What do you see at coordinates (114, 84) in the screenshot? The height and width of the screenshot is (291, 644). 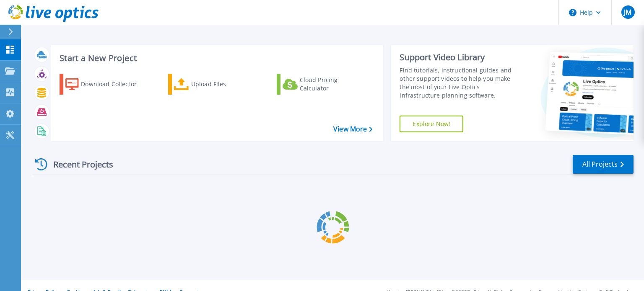 I see `div: Download Collector` at bounding box center [114, 84].